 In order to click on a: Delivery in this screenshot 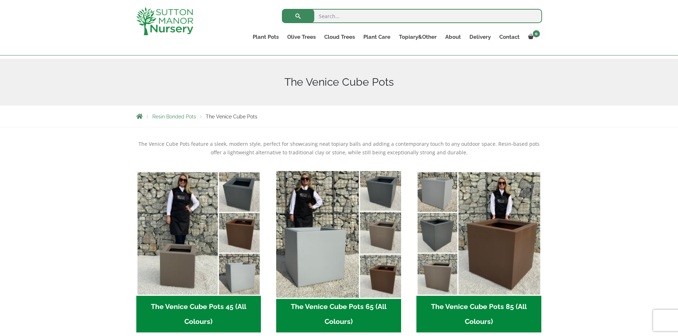, I will do `click(480, 37)`.